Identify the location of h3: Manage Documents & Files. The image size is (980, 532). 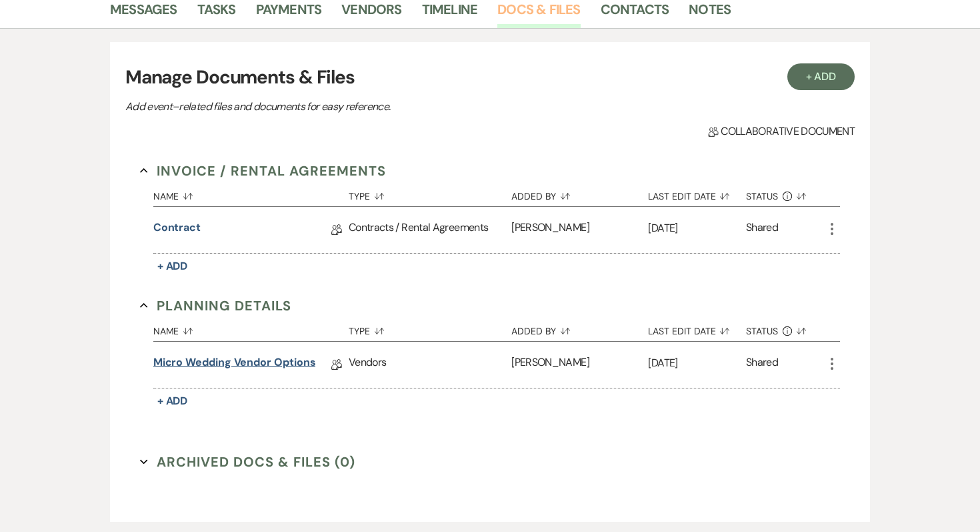
(490, 78).